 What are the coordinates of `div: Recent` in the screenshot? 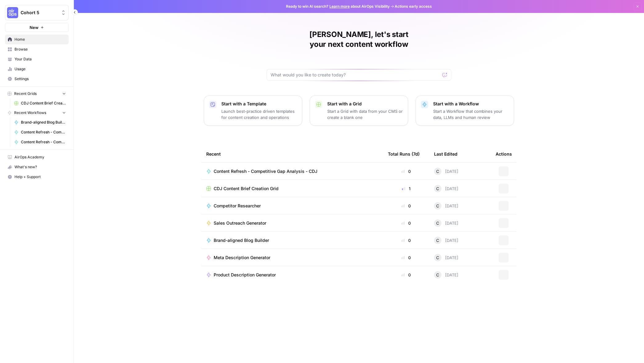 It's located at (292, 154).